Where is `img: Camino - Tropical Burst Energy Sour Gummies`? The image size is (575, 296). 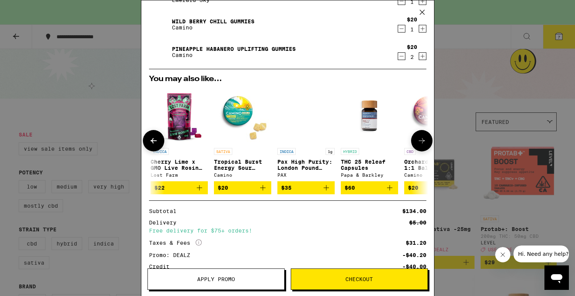 img: Camino - Tropical Burst Energy Sour Gummies is located at coordinates (243, 115).